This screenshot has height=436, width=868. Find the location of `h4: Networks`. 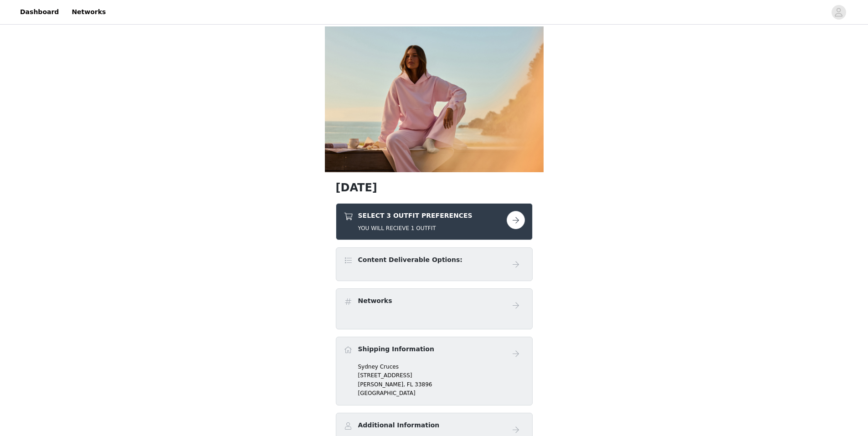

h4: Networks is located at coordinates (375, 300).